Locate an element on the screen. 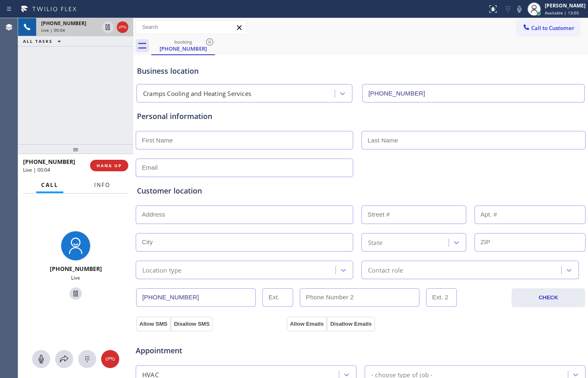 This screenshot has width=588, height=378. div: Business location is located at coordinates (360, 71).